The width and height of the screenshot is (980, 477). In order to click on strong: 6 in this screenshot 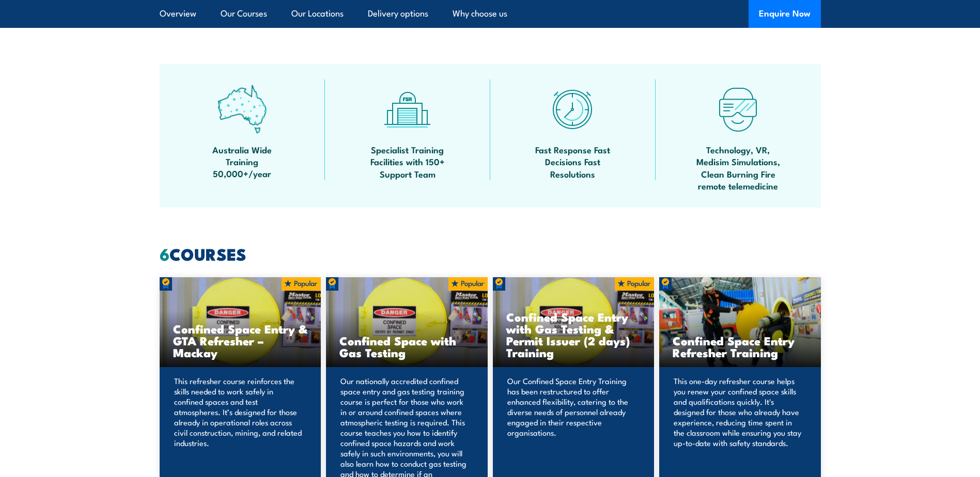, I will do `click(165, 253)`.